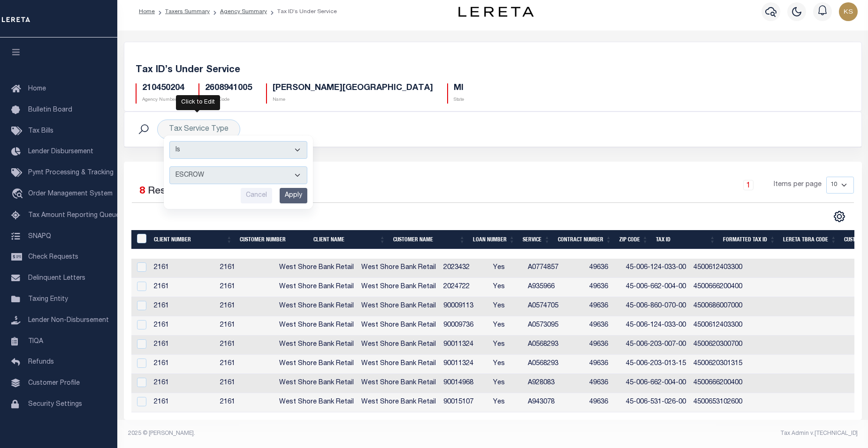 This screenshot has width=868, height=448. What do you see at coordinates (302, 12) in the screenshot?
I see `li: Tax ID’s Under Service` at bounding box center [302, 12].